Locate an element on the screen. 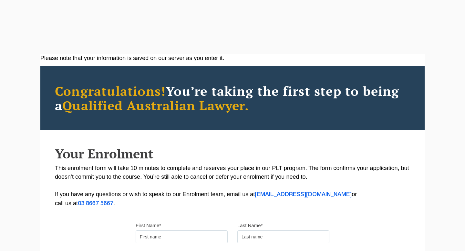 Image resolution: width=465 pixels, height=251 pixels. input: First name is located at coordinates (182, 237).